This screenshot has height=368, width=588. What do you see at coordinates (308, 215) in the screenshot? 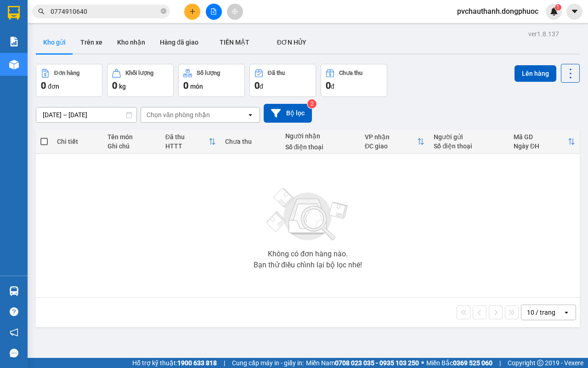
I see `img: svg+xml;base64,PHN2ZyBjbGFzcz0ibGlzdC1wbHVnX19zdmciIHhtbG5zPSJodHRwOi8vd3d3LnczLm9yZy8yMDAwL3N2Zy...` at bounding box center [308, 215].